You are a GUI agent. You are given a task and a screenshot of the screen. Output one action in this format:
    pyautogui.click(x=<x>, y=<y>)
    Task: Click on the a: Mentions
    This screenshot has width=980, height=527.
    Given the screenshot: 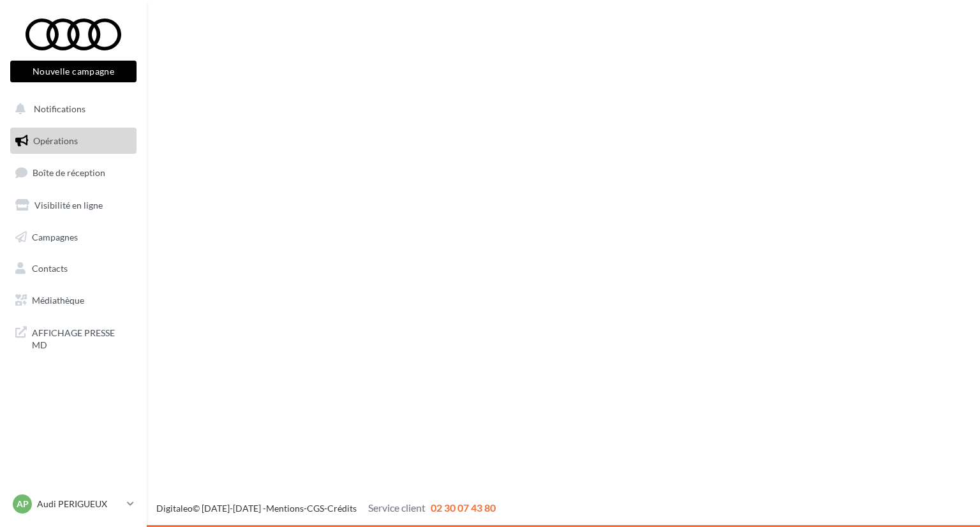 What is the action you would take?
    pyautogui.click(x=285, y=507)
    